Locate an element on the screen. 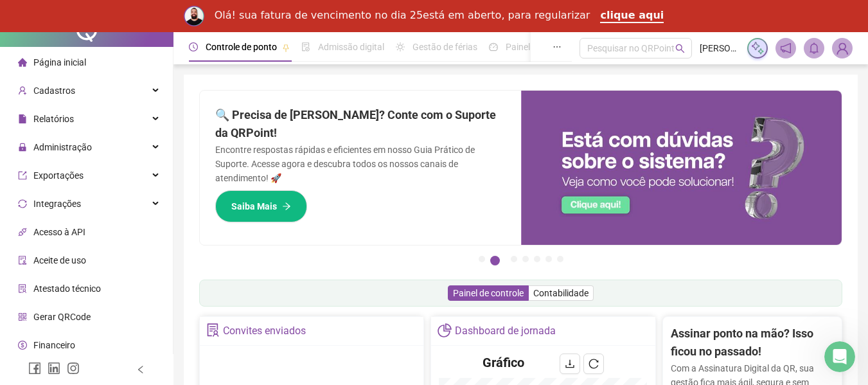  button: 1 is located at coordinates (482, 259).